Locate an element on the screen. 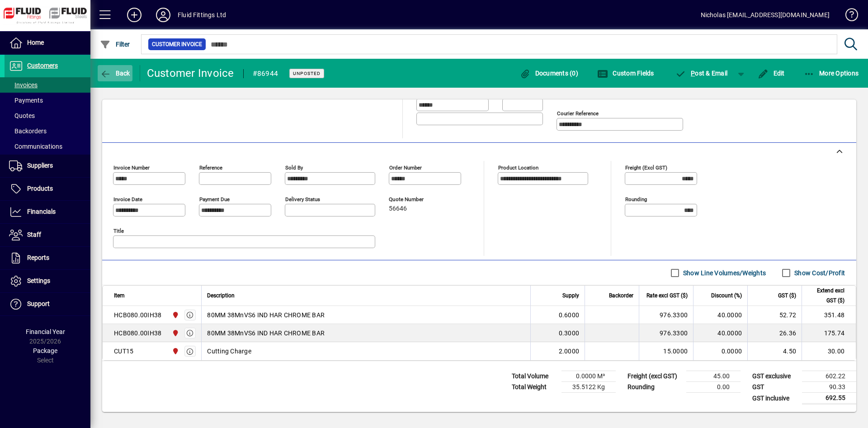 This screenshot has width=868, height=428. button: Documents (0) is located at coordinates (549, 73).